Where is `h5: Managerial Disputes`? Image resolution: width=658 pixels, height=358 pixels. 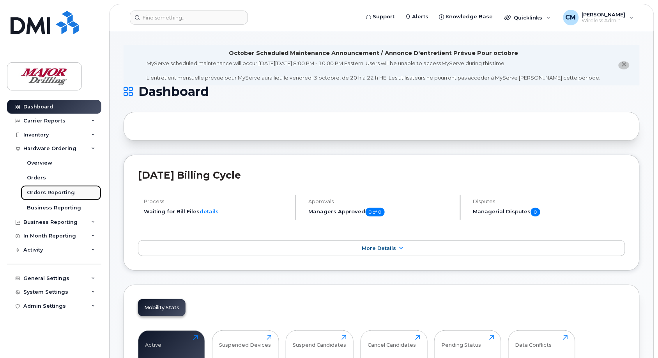 h5: Managerial Disputes is located at coordinates (549, 212).